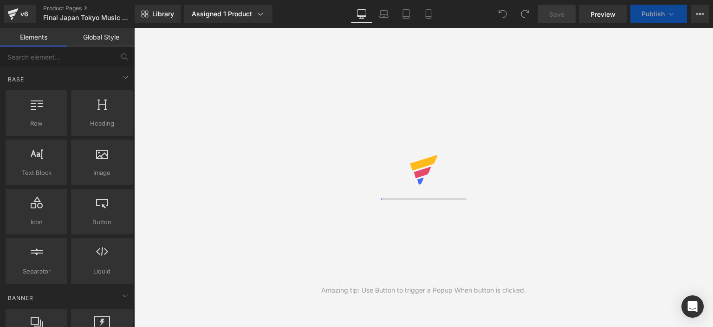  I want to click on span: Preview, so click(603, 14).